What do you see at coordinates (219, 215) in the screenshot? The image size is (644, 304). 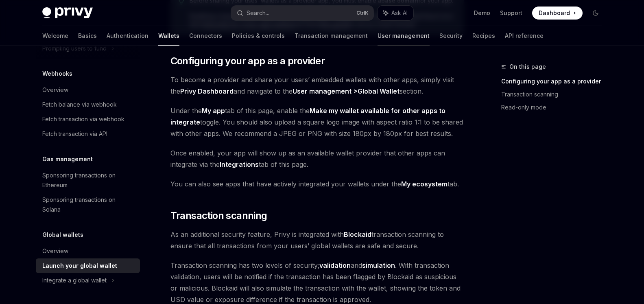 I see `span: Transaction scanning` at bounding box center [219, 215].